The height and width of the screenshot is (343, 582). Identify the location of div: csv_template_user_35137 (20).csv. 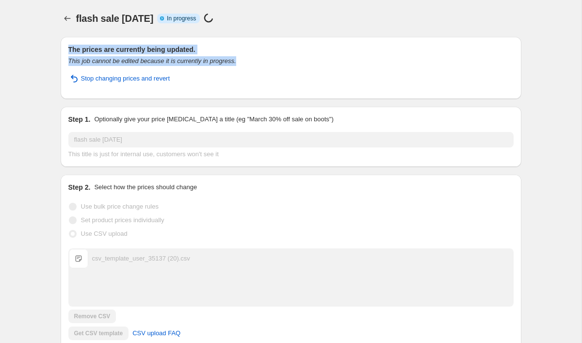
(141, 258).